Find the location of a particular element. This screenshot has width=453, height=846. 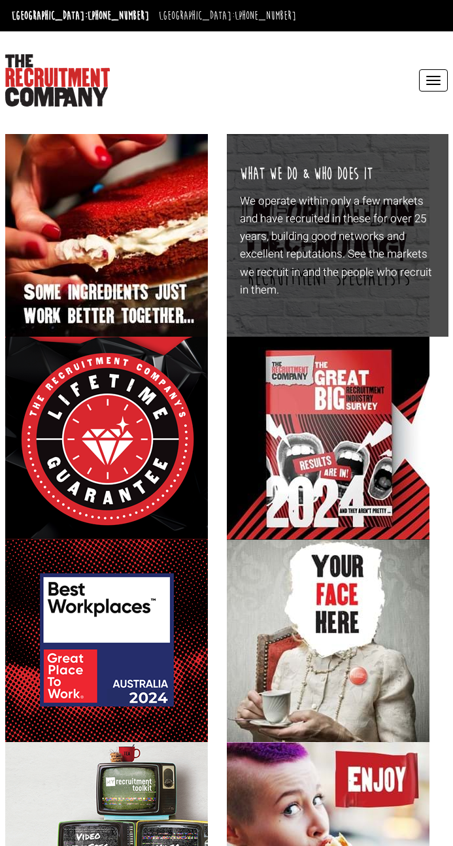

img: The Recruitment Company is located at coordinates (58, 80).